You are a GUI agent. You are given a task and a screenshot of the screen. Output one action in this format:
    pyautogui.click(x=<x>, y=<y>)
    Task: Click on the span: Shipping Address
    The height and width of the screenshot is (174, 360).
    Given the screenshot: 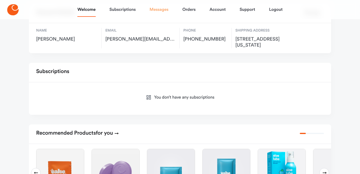 What is the action you would take?
    pyautogui.click(x=267, y=31)
    